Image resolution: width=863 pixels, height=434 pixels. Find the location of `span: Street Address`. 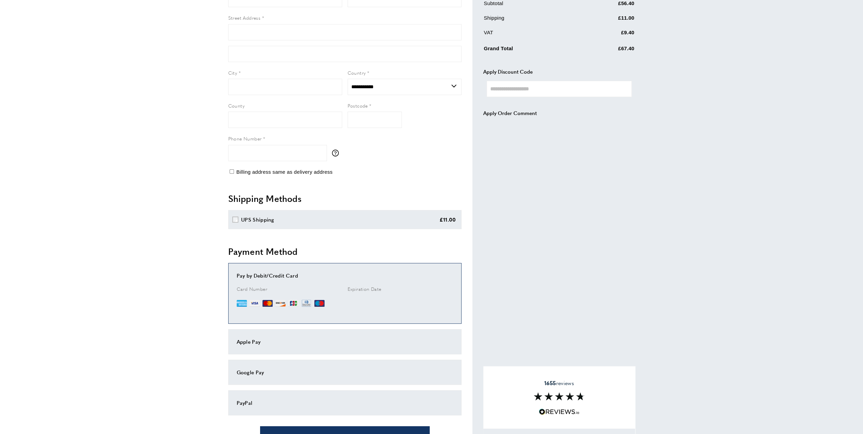

span: Street Address is located at coordinates (244, 18).